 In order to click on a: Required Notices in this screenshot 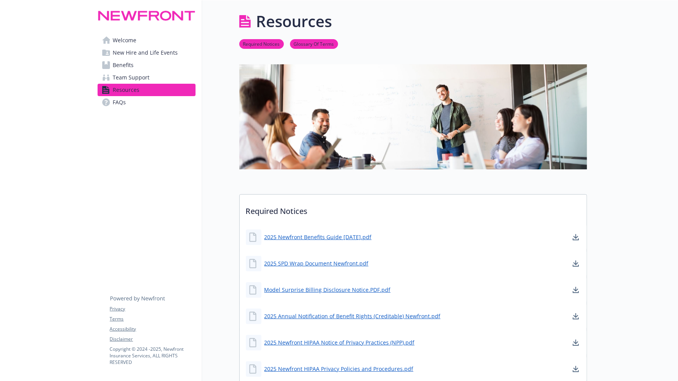, I will do `click(261, 43)`.